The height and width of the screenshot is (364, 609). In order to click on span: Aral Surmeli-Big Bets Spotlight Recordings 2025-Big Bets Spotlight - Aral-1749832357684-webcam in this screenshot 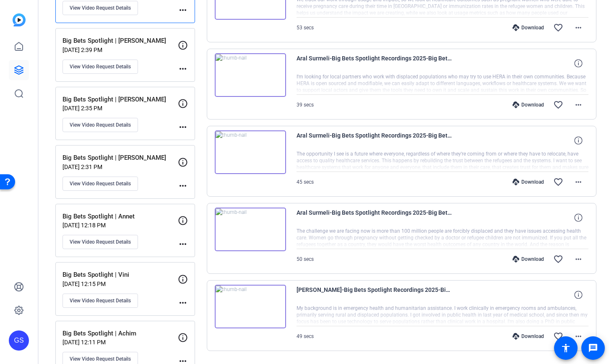, I will do `click(375, 63)`.